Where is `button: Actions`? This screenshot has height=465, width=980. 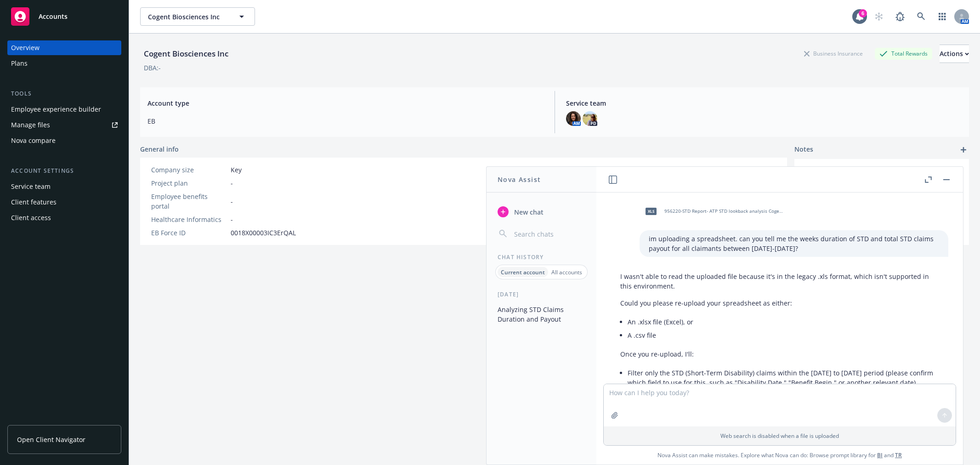
button: Actions is located at coordinates (955, 53).